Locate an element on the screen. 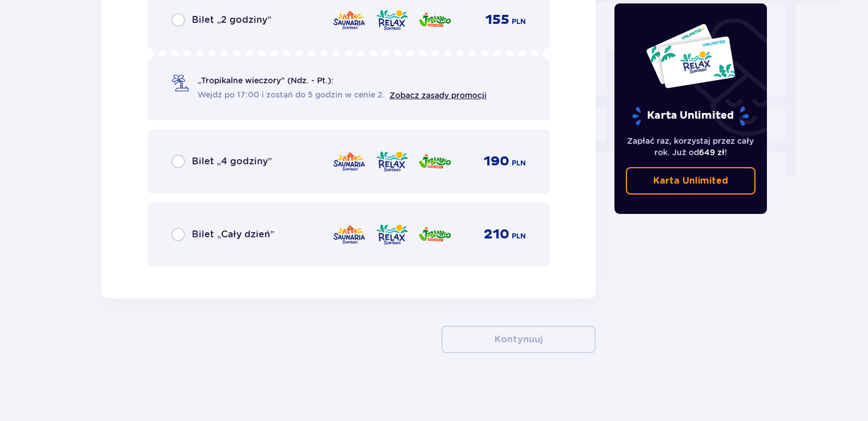  p: Zapłać raz, korzystaj przez cały rok. Już od ! is located at coordinates (690, 146).